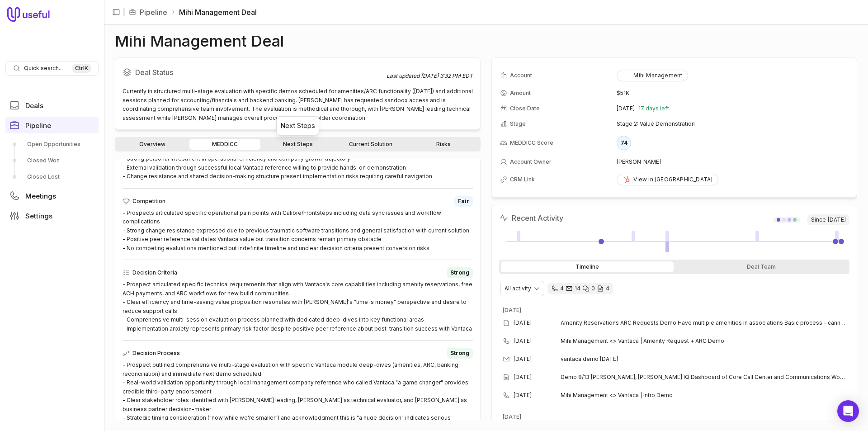  I want to click on a: Meetings, so click(52, 196).